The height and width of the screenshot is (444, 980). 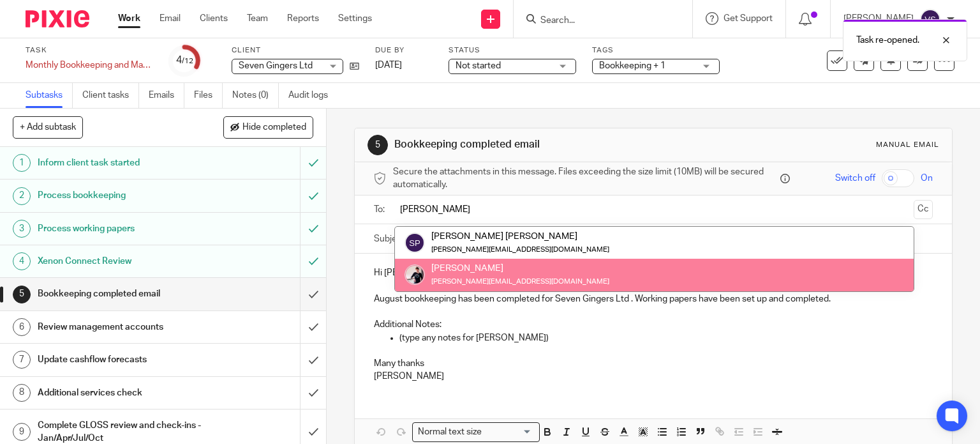 What do you see at coordinates (303, 19) in the screenshot?
I see `a: Reports` at bounding box center [303, 19].